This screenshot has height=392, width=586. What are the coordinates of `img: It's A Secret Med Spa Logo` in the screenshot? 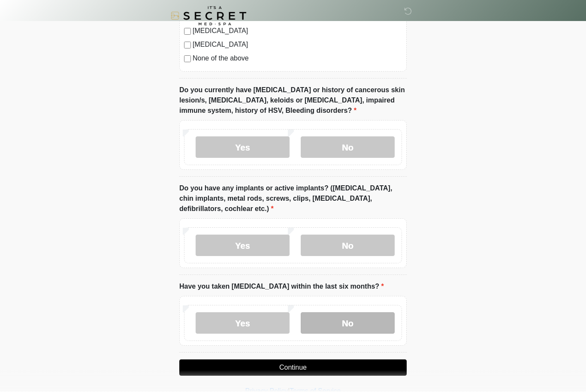 It's located at (208, 16).